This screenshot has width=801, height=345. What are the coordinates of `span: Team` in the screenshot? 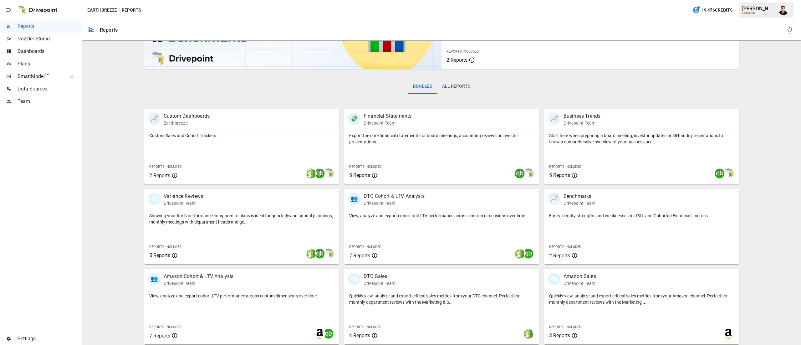 It's located at (49, 101).